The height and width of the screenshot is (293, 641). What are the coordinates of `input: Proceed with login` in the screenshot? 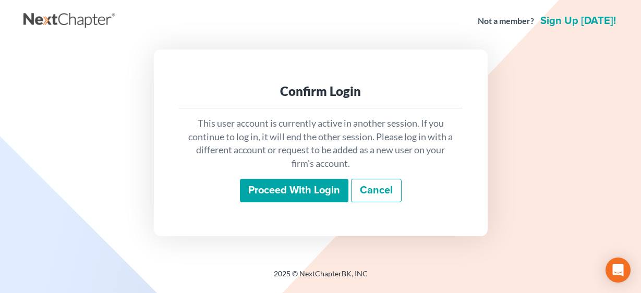 It's located at (294, 191).